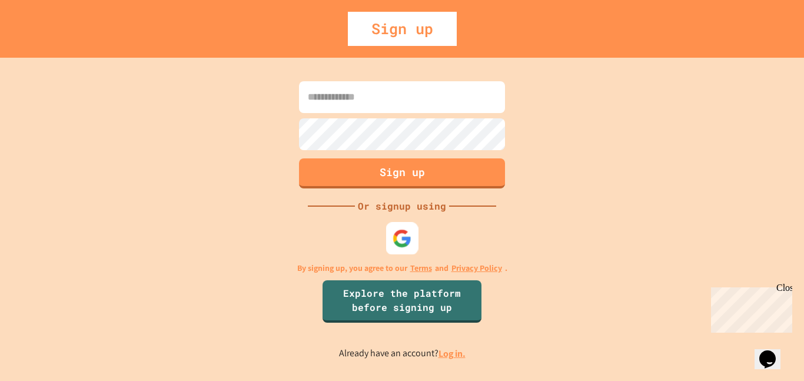 This screenshot has height=381, width=804. I want to click on p: By signing up, you agree to our and ., so click(402, 268).